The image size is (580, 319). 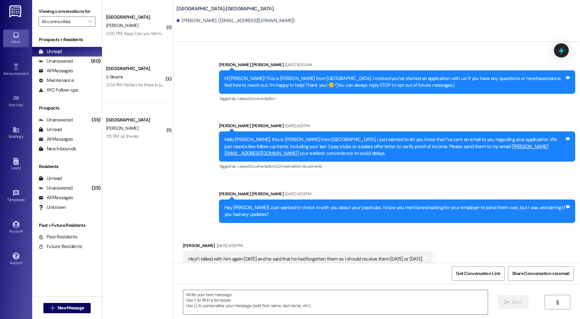 I want to click on div: New Inbounds, so click(x=57, y=149).